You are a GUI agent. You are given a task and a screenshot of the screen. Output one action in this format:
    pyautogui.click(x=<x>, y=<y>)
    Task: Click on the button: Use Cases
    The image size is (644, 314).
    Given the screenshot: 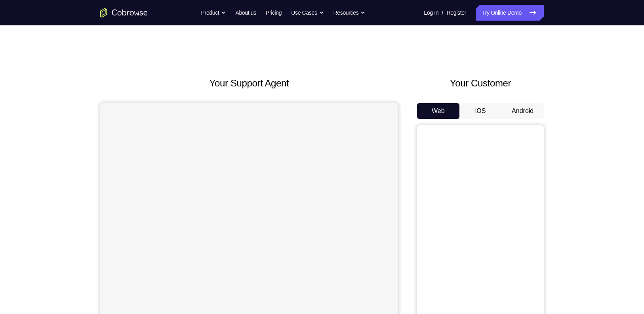 What is the action you would take?
    pyautogui.click(x=307, y=12)
    